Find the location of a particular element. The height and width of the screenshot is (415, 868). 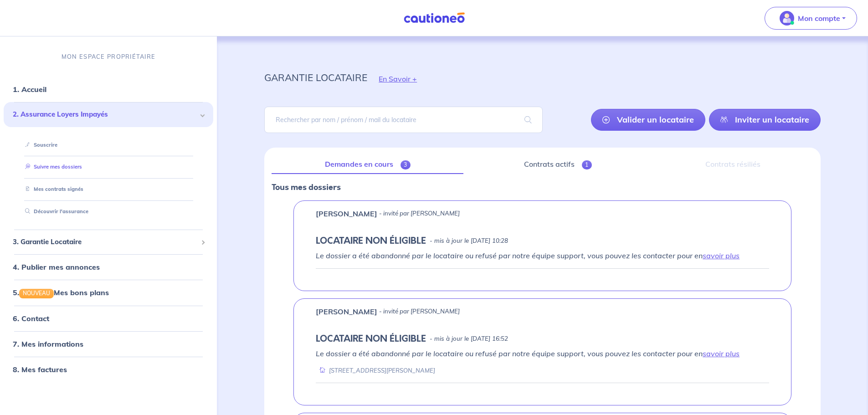

div: 1. Accueil is located at coordinates (108, 89).